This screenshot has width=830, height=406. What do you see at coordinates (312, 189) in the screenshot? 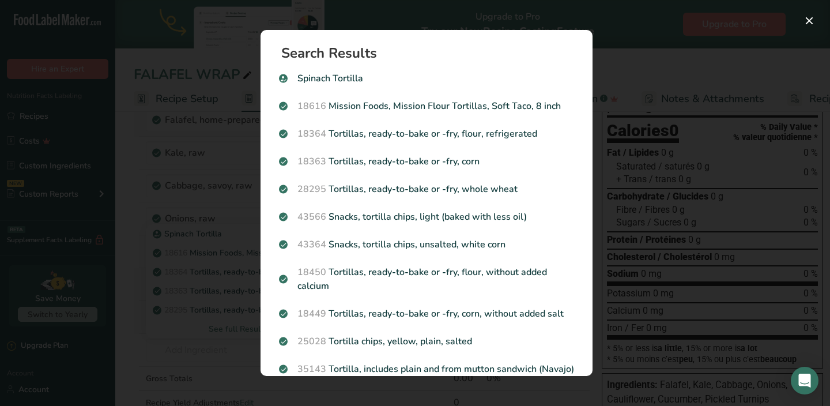
I see `span: 28295` at bounding box center [312, 189].